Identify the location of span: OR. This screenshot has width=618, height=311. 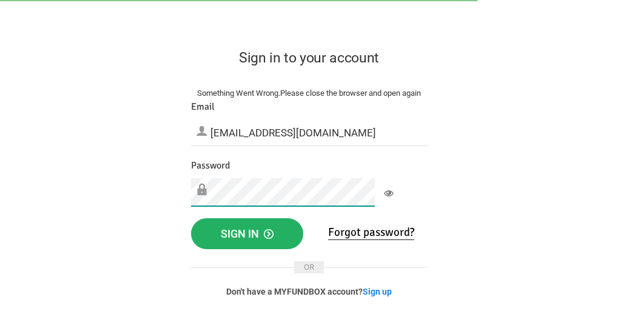
(309, 267).